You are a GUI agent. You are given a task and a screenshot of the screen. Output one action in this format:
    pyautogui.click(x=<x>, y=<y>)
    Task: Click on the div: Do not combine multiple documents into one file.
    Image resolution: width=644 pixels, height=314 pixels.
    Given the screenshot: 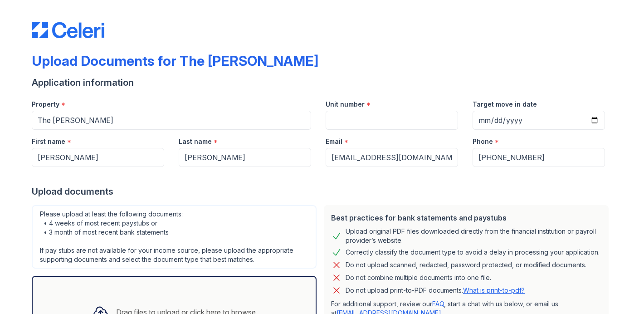 What is the action you would take?
    pyautogui.click(x=418, y=278)
    